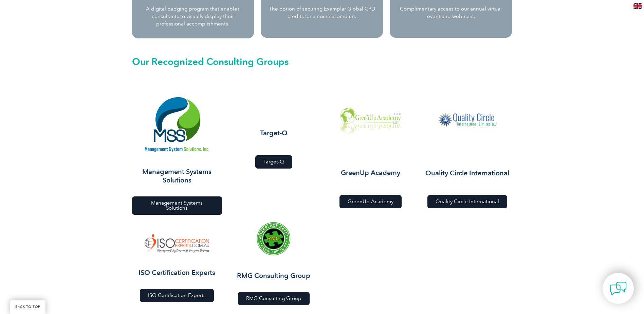 This screenshot has width=644, height=314. What do you see at coordinates (177, 206) in the screenshot?
I see `a: Management Systems Solutions` at bounding box center [177, 206].